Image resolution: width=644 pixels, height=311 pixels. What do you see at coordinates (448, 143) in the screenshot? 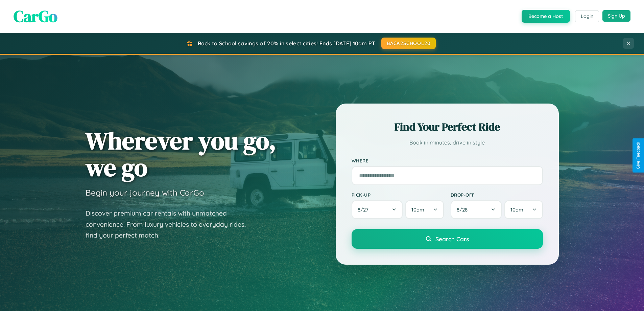
I see `p: Book in minutes, drive in style` at bounding box center [448, 143].